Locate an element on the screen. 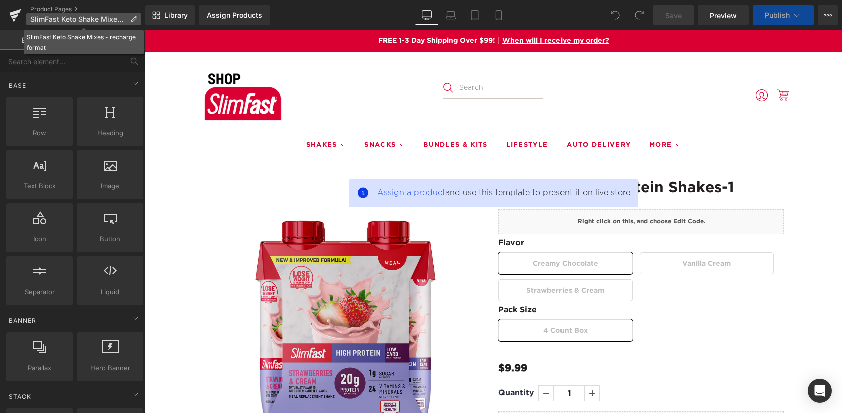  span: SlimFast Keto Shake Mixes - recharge format is located at coordinates (78, 19).